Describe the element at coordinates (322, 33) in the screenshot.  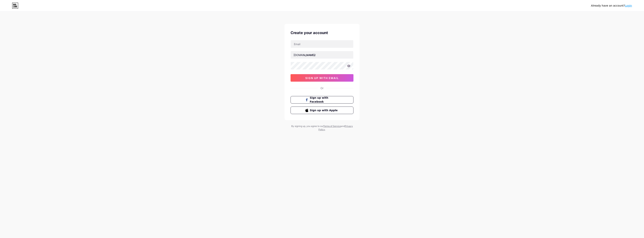
I see `div: Create your account` at that location.